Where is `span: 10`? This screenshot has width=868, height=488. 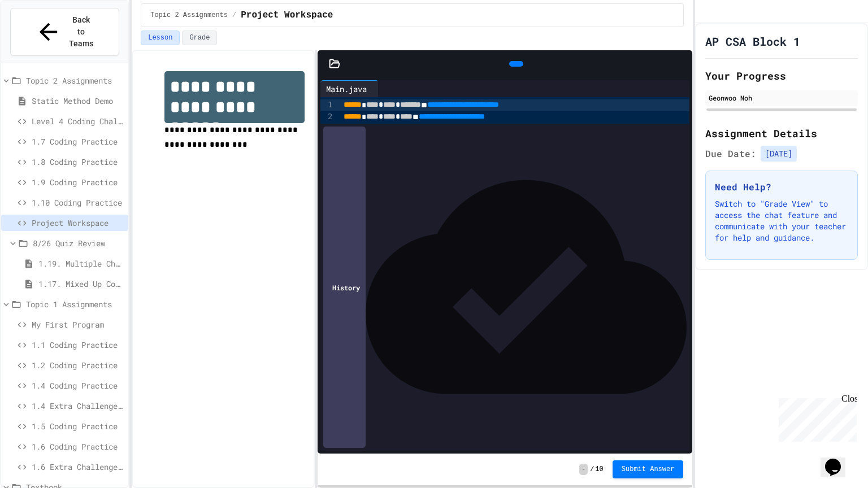 span: 10 is located at coordinates (599, 469).